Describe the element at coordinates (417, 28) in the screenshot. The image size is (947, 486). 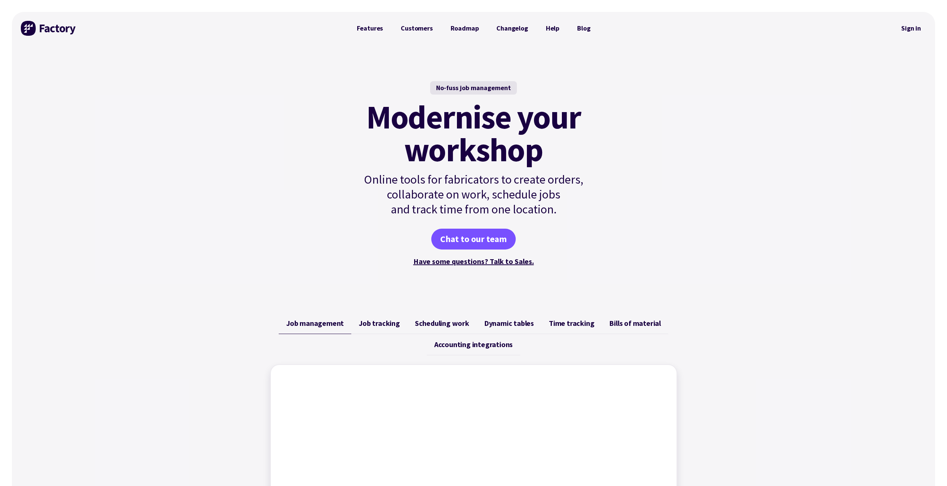
I see `a: Customers` at that location.